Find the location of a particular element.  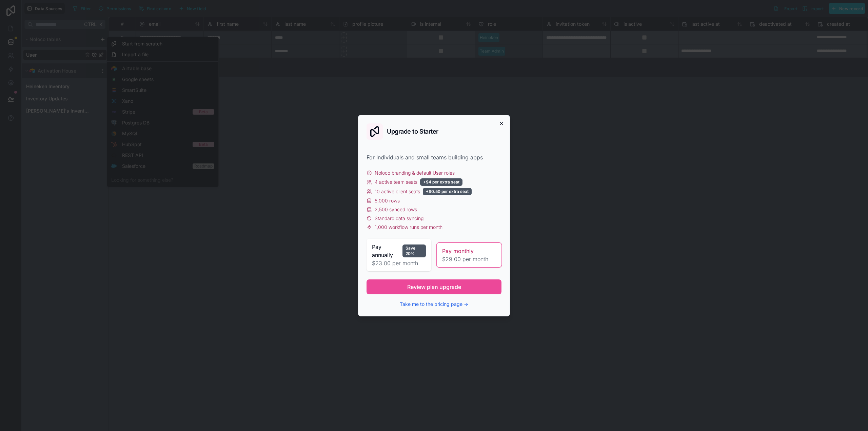

h2: Upgrade to Starter is located at coordinates (413, 132).